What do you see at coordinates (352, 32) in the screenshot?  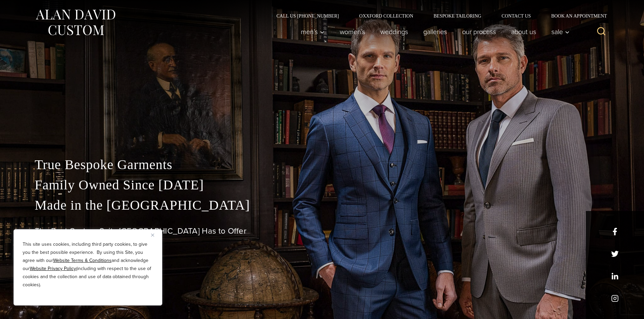 I see `a: Women’s` at bounding box center [352, 32].